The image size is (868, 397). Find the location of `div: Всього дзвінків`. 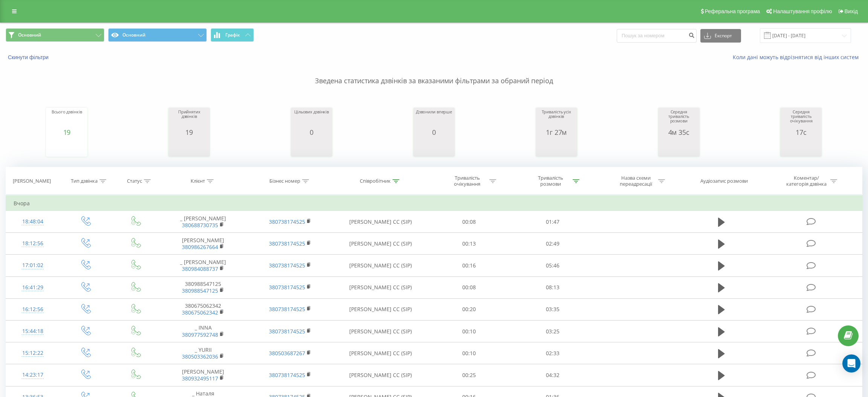

div: Всього дзвінків is located at coordinates (66, 119).